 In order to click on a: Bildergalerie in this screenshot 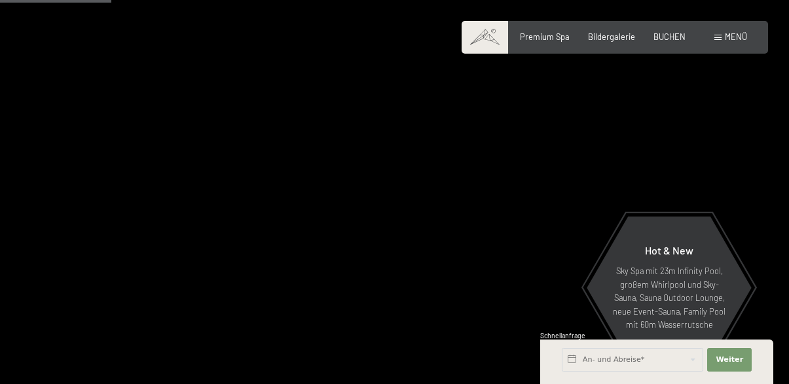, I will do `click(611, 37)`.